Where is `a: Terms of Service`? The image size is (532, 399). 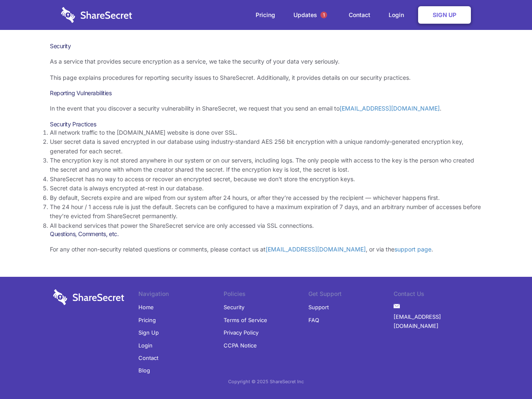 a: Terms of Service is located at coordinates (245, 321).